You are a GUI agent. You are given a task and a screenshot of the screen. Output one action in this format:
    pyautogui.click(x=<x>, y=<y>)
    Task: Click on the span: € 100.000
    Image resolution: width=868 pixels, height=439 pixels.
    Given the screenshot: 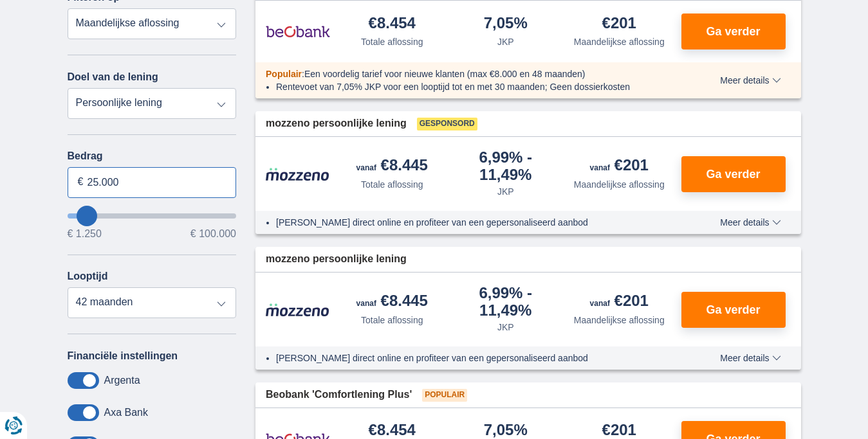 What is the action you would take?
    pyautogui.click(x=213, y=234)
    